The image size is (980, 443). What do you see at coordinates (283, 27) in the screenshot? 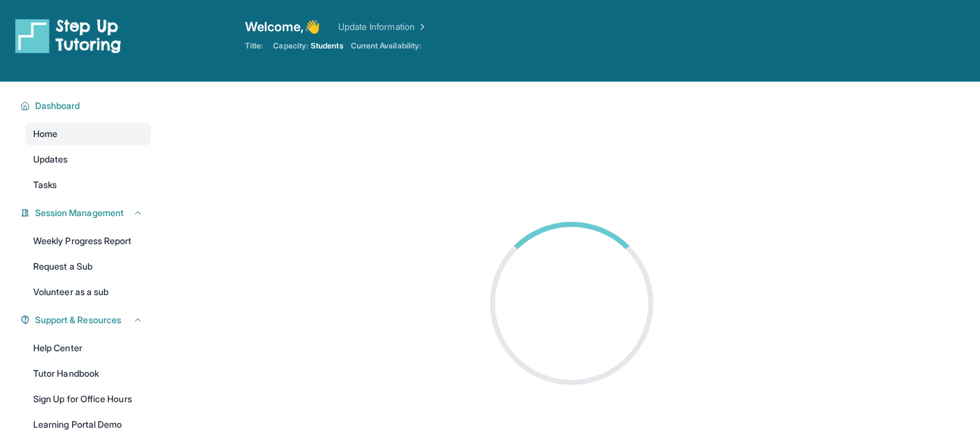
I see `span: Welcome, 👋` at bounding box center [283, 27].